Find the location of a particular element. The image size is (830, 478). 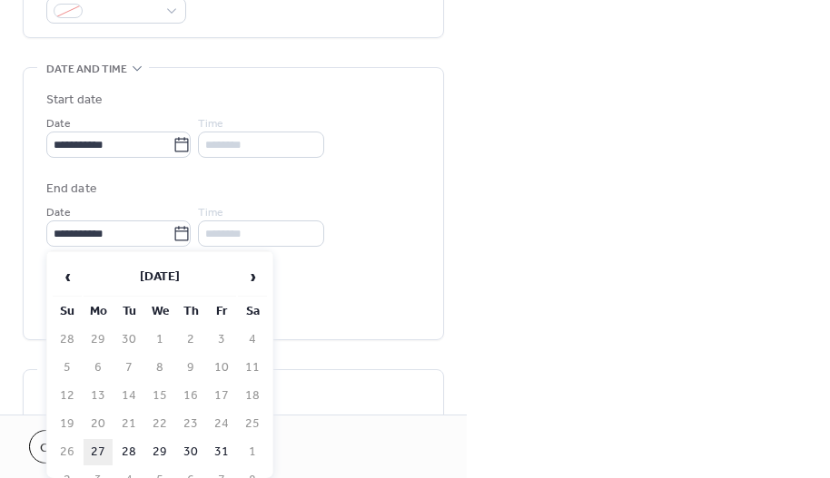

th: Sa is located at coordinates (252, 311).